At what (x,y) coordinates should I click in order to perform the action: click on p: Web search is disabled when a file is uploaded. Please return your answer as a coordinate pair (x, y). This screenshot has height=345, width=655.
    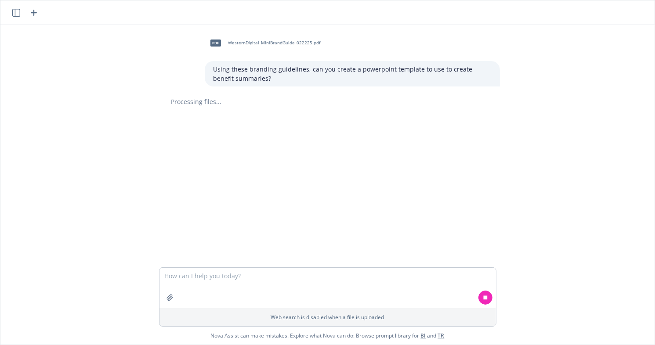
    Looking at the image, I should click on (328, 317).